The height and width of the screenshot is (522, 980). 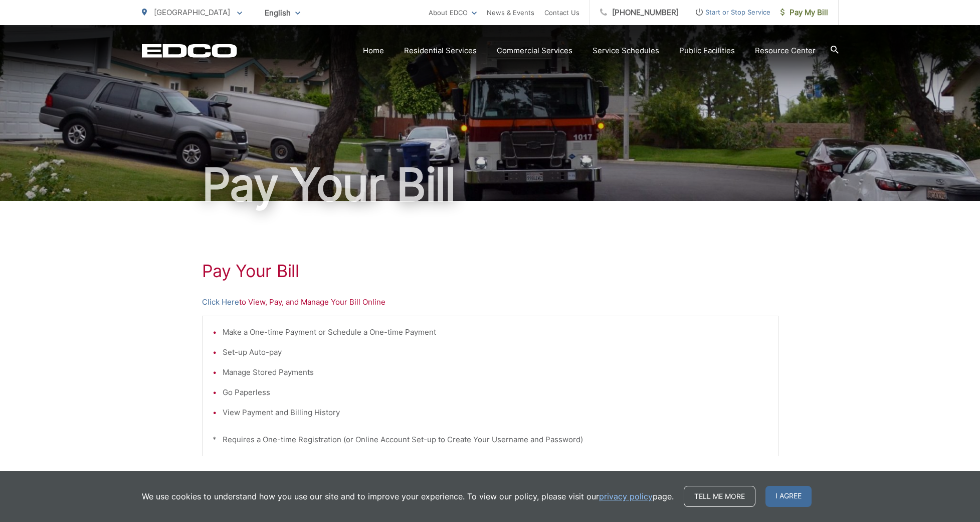 What do you see at coordinates (452, 13) in the screenshot?
I see `a: About EDCO` at bounding box center [452, 13].